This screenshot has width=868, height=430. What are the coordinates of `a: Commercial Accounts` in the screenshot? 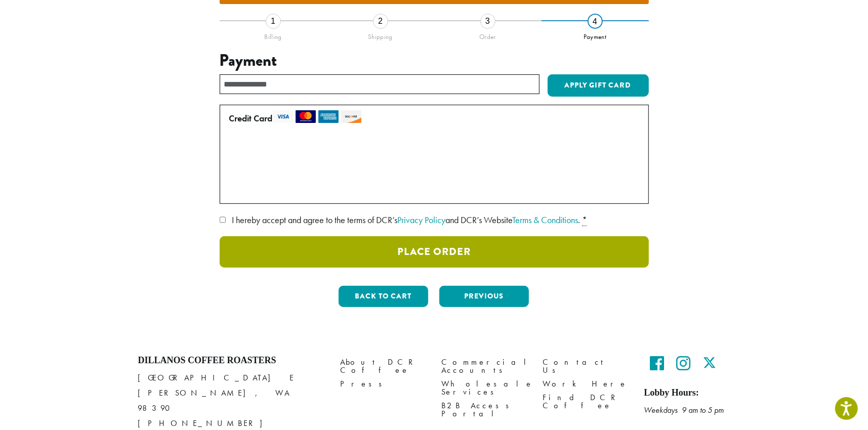 It's located at (485, 366).